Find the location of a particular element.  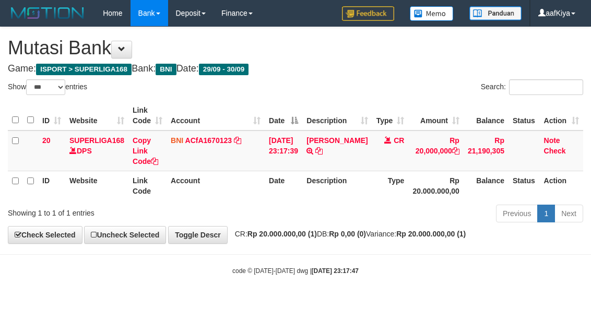

th: ID is located at coordinates (52, 185).